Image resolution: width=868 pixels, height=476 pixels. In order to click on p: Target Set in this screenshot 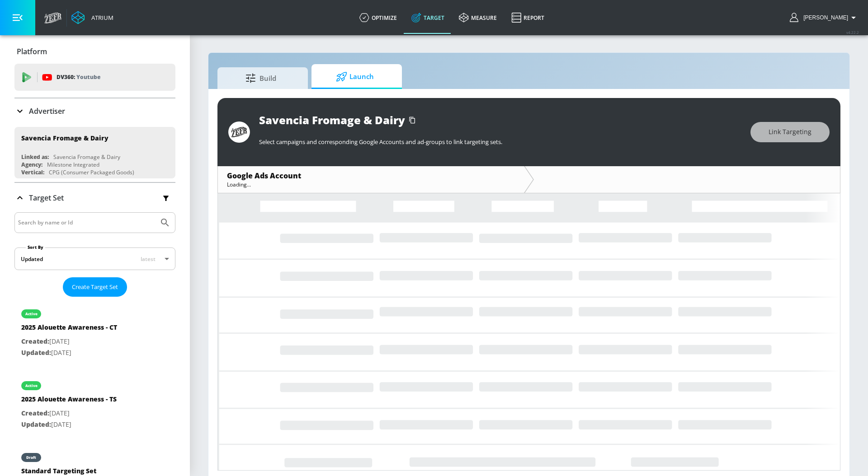, I will do `click(46, 198)`.